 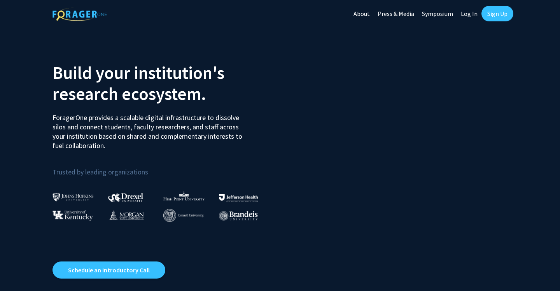 What do you see at coordinates (498, 14) in the screenshot?
I see `a: Sign Up` at bounding box center [498, 14].